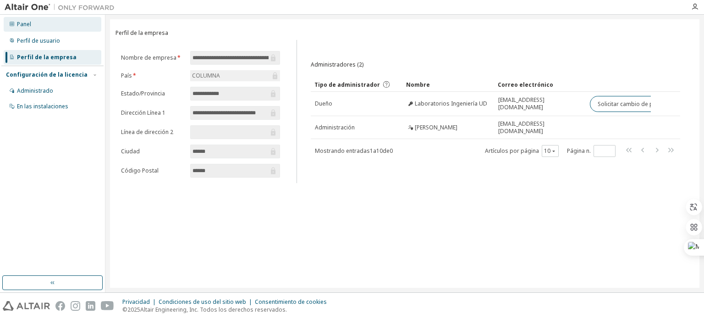  Describe the element at coordinates (342, 150) in the screenshot. I see `font: Mostrando entradas` at that location.